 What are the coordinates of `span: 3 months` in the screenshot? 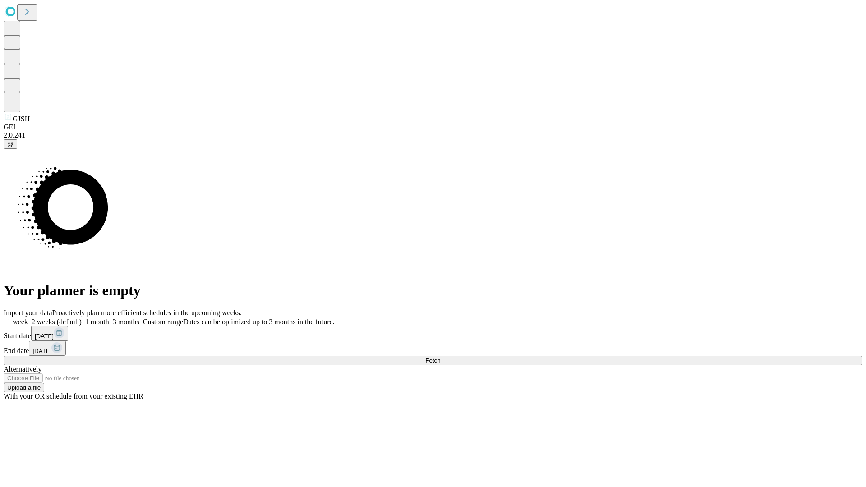 It's located at (126, 322).